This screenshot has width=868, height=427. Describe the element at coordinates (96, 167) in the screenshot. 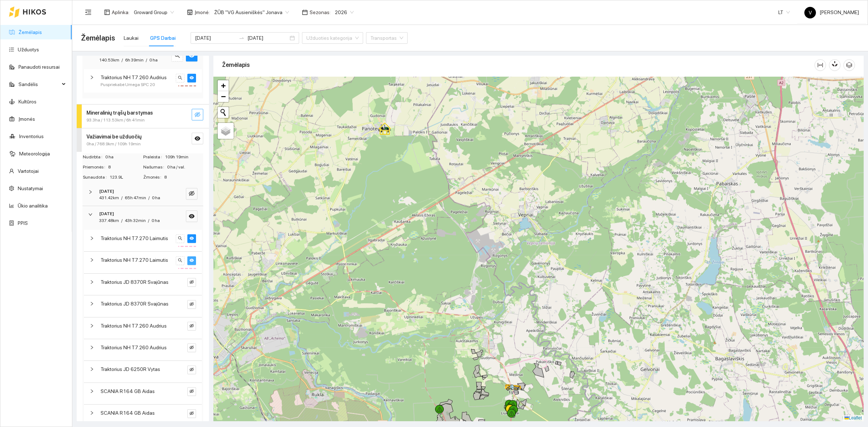

I see `span: Priemonės` at that location.